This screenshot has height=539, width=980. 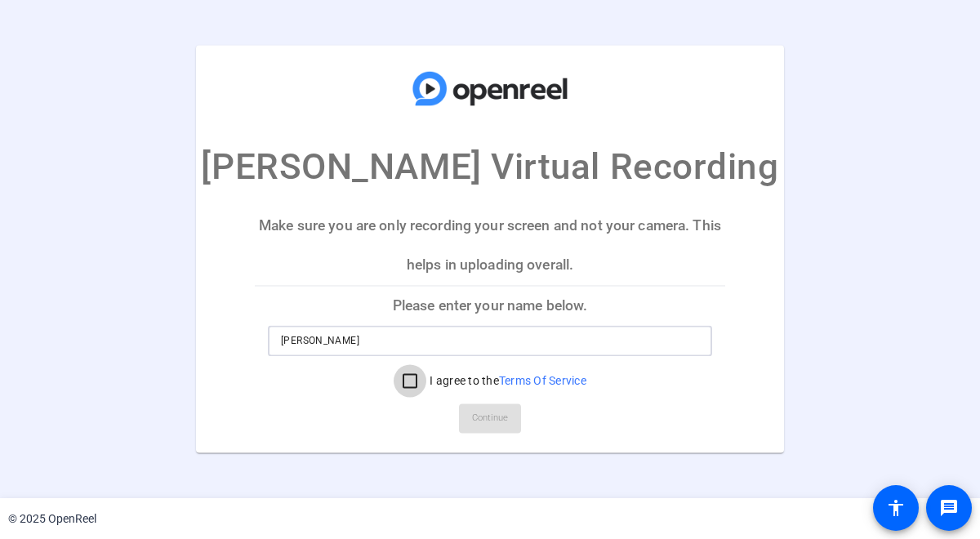 I want to click on mat-icon: accessibility, so click(x=896, y=507).